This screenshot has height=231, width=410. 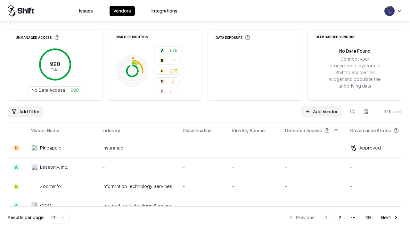 What do you see at coordinates (75, 90) in the screenshot?
I see `span: 920` at bounding box center [75, 90].